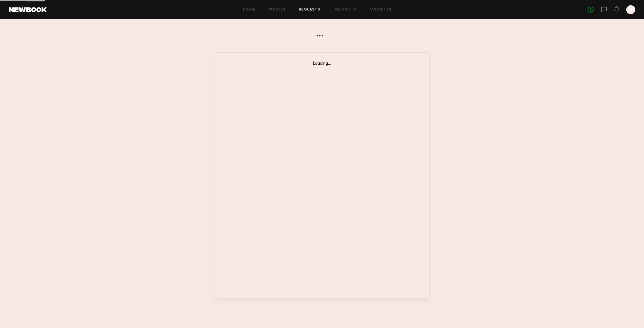 The width and height of the screenshot is (644, 328). Describe the element at coordinates (249, 10) in the screenshot. I see `a: Home` at that location.